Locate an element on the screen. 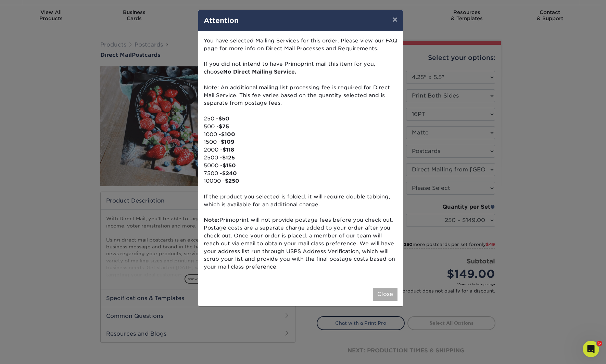 The width and height of the screenshot is (606, 364). strong: Note: is located at coordinates (211, 220).